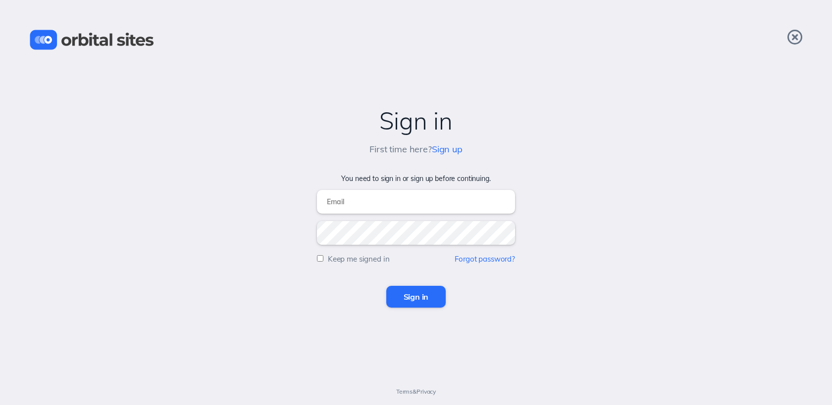 This screenshot has width=832, height=405. I want to click on a: Forgot password?, so click(485, 259).